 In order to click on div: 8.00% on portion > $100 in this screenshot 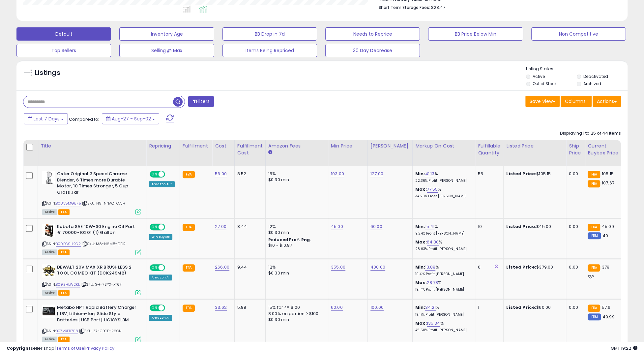, I will do `click(296, 313)`.